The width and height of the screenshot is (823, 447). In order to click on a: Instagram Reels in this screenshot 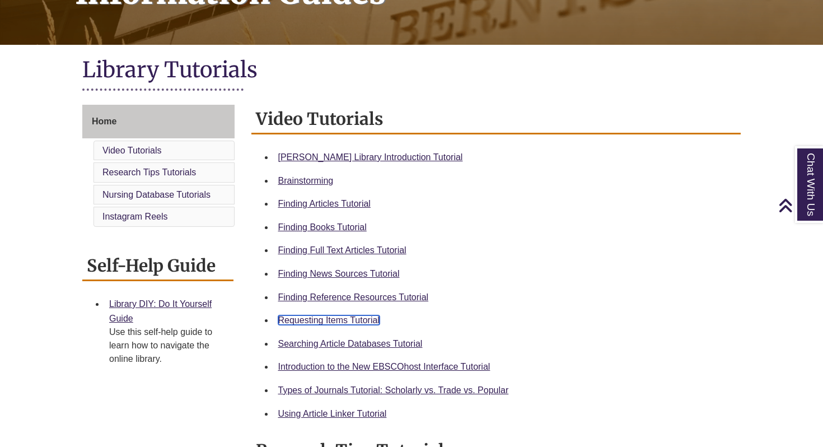, I will do `click(135, 216)`.